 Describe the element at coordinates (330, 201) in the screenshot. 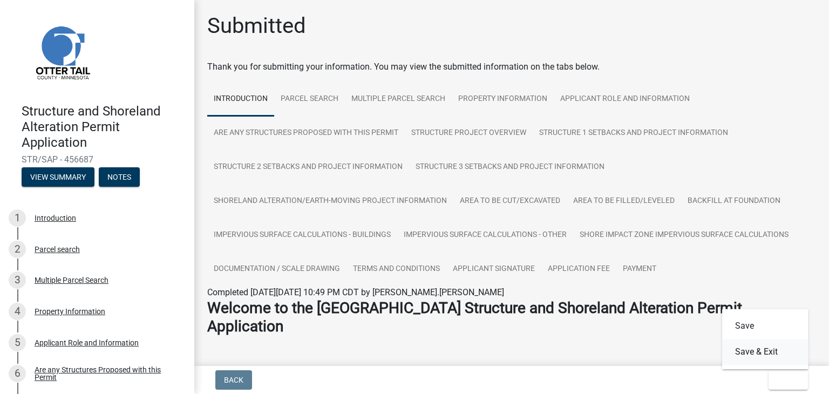

I see `a: Shoreland Alteration/Earth-Moving Project Information` at that location.